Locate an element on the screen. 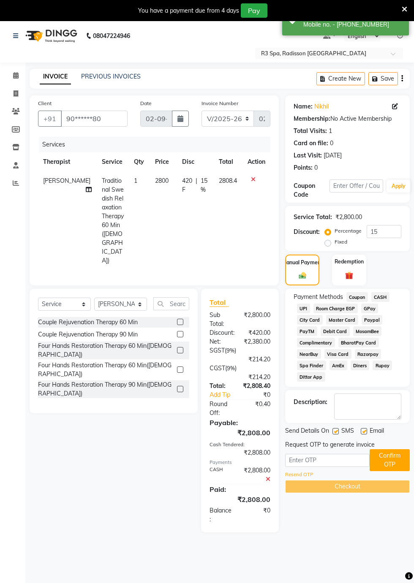 This screenshot has width=414, height=583. div: Membership: is located at coordinates (312, 119).